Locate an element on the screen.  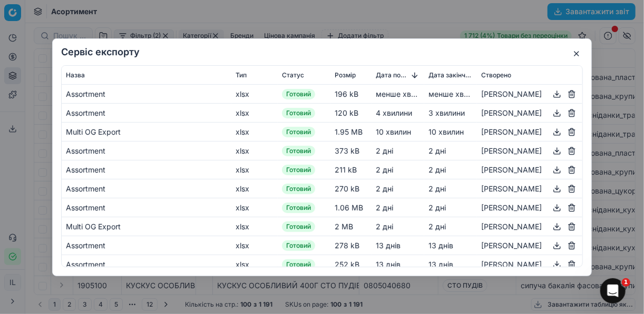
span: 4 хвилини is located at coordinates (394, 112).